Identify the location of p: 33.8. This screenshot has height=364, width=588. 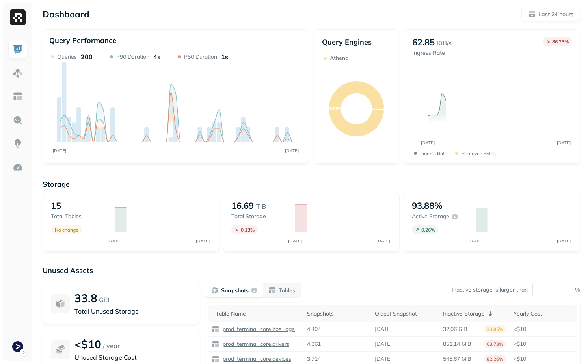
(86, 298).